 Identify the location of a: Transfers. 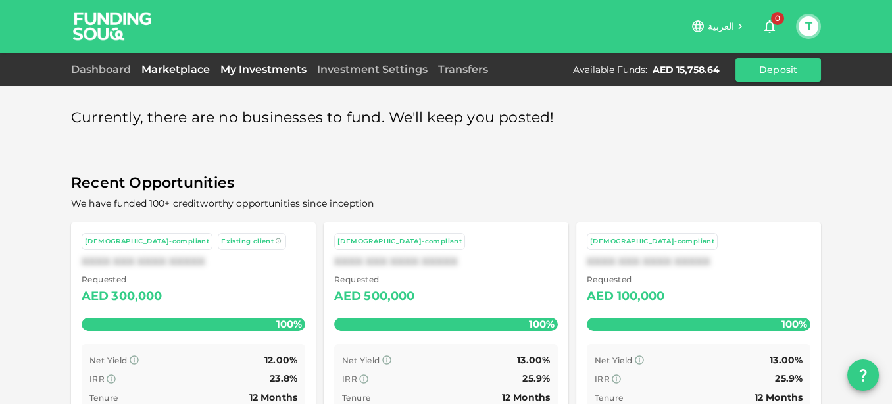
(463, 69).